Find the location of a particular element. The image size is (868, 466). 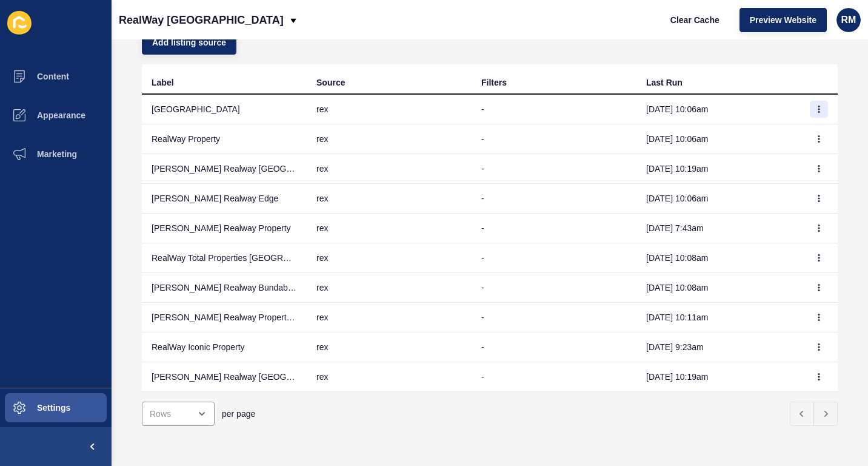

td: RealWay Iconic Property is located at coordinates (224, 347).